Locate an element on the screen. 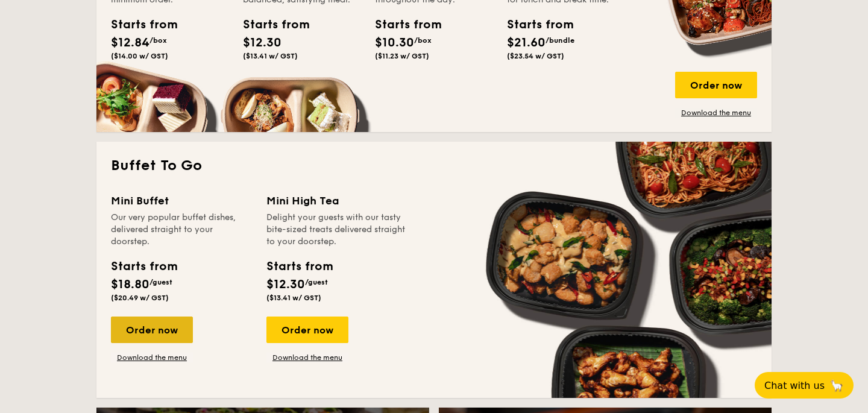  span: $18.80 is located at coordinates (130, 284).